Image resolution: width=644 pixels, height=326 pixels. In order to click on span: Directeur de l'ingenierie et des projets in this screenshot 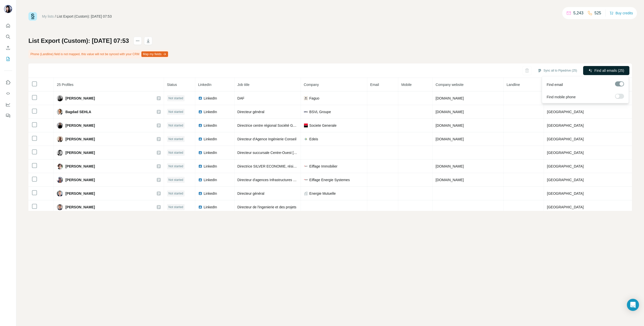, I will do `click(267, 207)`.